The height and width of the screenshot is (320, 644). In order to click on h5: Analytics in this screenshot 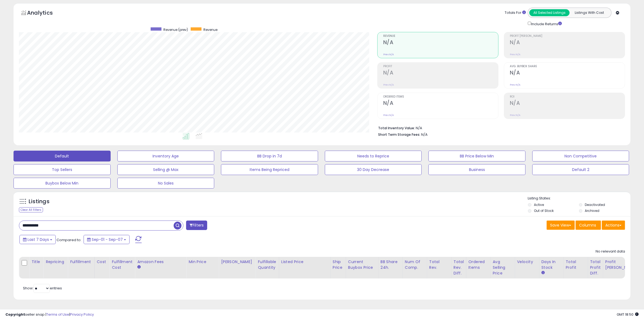, I will do `click(45, 13)`.